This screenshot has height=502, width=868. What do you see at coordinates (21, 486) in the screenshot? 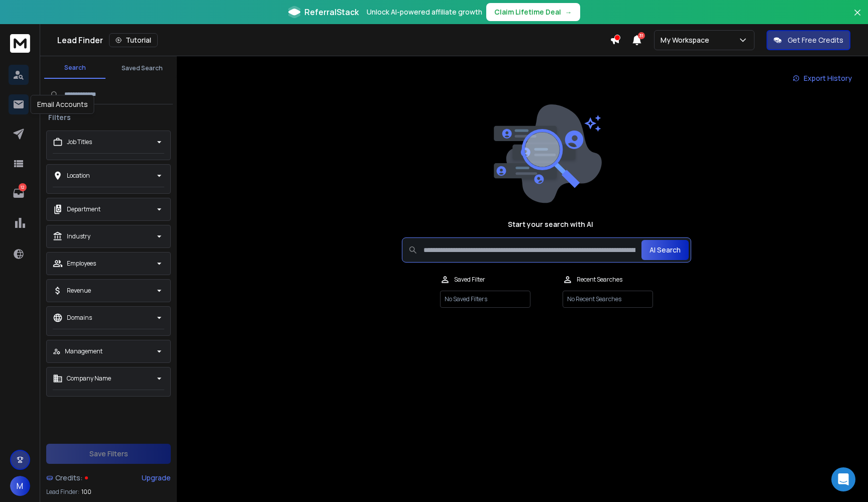
I see `span: M` at bounding box center [21, 486].